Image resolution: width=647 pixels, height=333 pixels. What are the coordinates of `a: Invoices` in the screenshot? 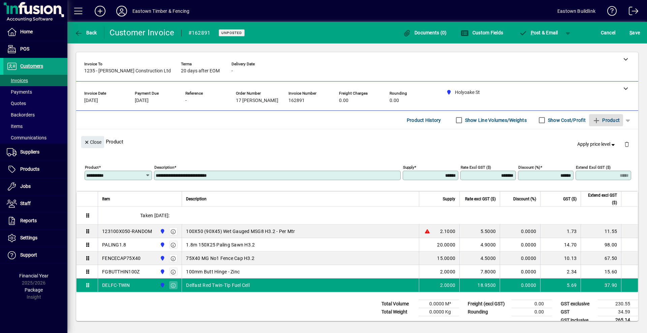 It's located at (35, 81).